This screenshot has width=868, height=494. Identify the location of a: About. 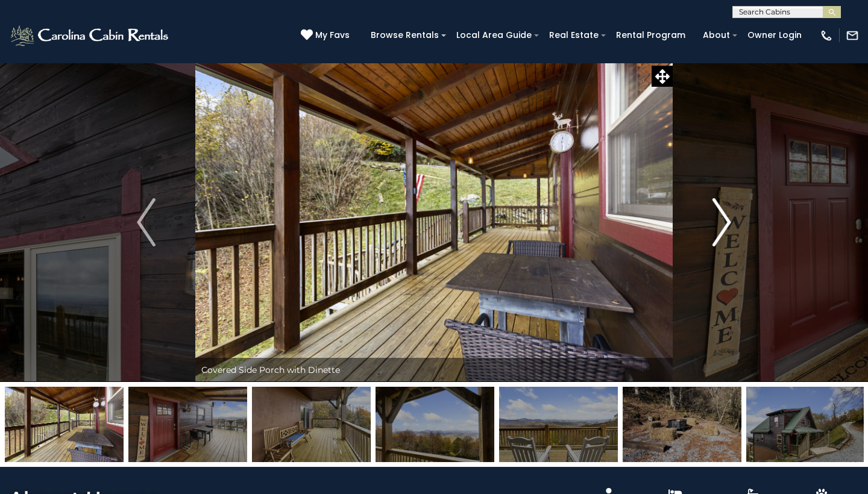
(716, 35).